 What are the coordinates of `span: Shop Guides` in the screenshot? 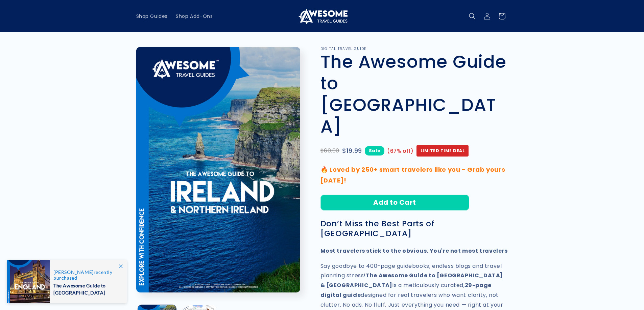 It's located at (152, 16).